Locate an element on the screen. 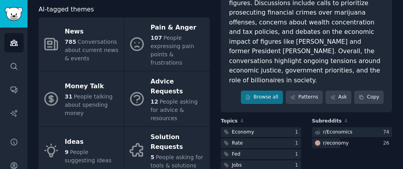  span: 107 is located at coordinates (156, 38).